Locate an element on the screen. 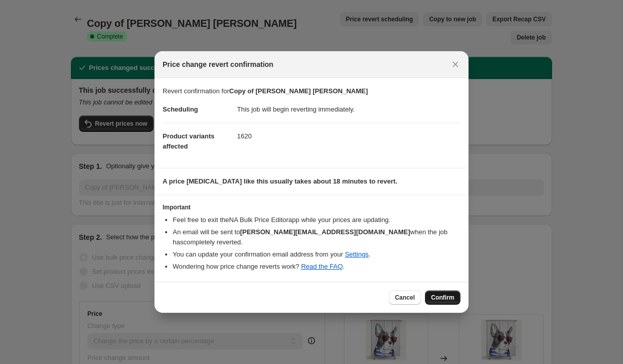 Image resolution: width=623 pixels, height=364 pixels. button: Confirm is located at coordinates (443, 297).